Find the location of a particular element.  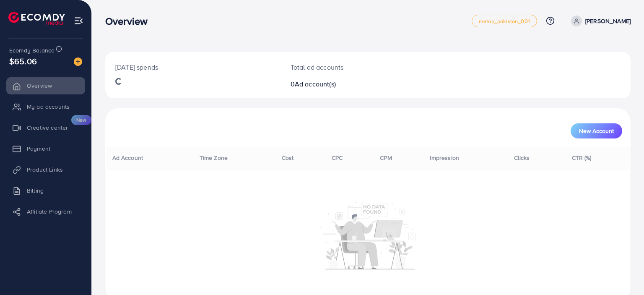

img: image is located at coordinates (78, 62).